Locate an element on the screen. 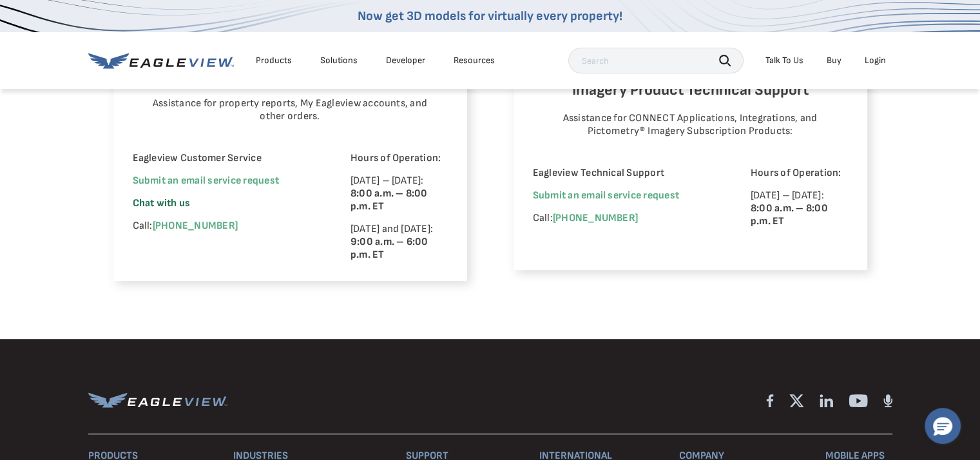 This screenshot has height=460, width=980. span: Chat with us is located at coordinates (161, 203).